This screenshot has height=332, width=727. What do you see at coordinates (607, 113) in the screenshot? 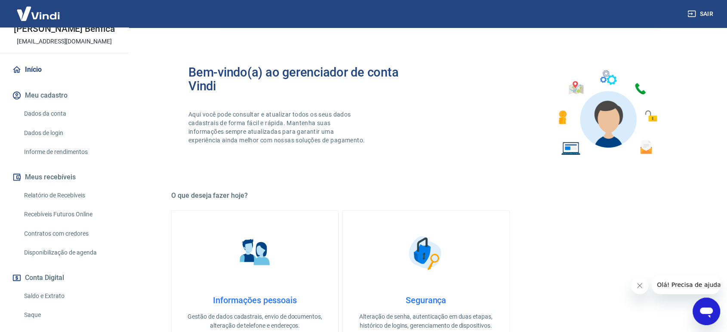
I see `img: Imagem de um avatar masculino com diversos icones exemplificando as funcionalidades do gerenciado...` at bounding box center [607, 113].